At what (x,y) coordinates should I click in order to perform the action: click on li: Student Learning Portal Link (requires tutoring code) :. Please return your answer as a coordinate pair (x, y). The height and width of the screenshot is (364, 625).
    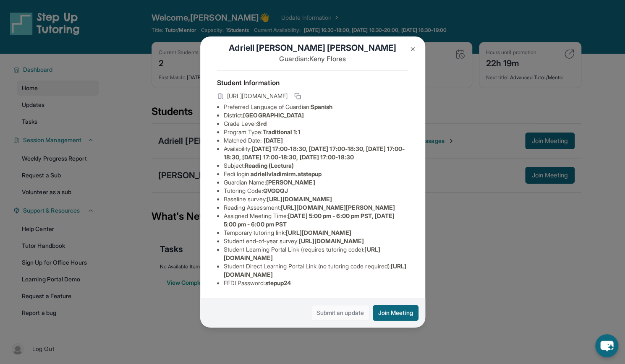
    Looking at the image, I should click on (316, 253).